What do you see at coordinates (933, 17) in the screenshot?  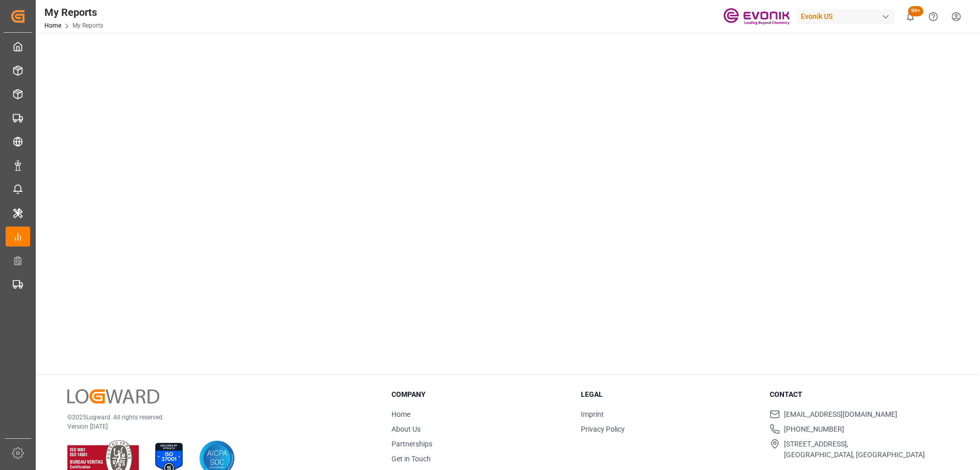 I see `button: Help Center` at bounding box center [933, 17].